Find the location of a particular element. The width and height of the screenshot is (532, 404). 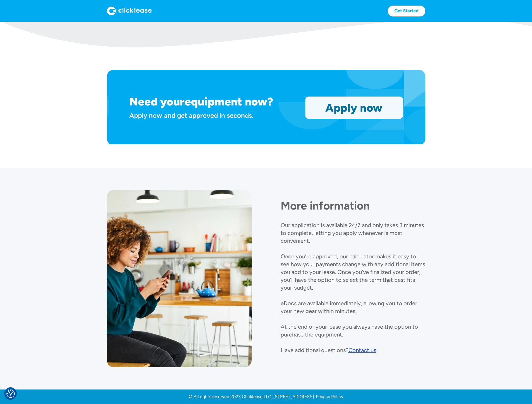

div: Apply now and get approved in seconds. is located at coordinates (214, 115).